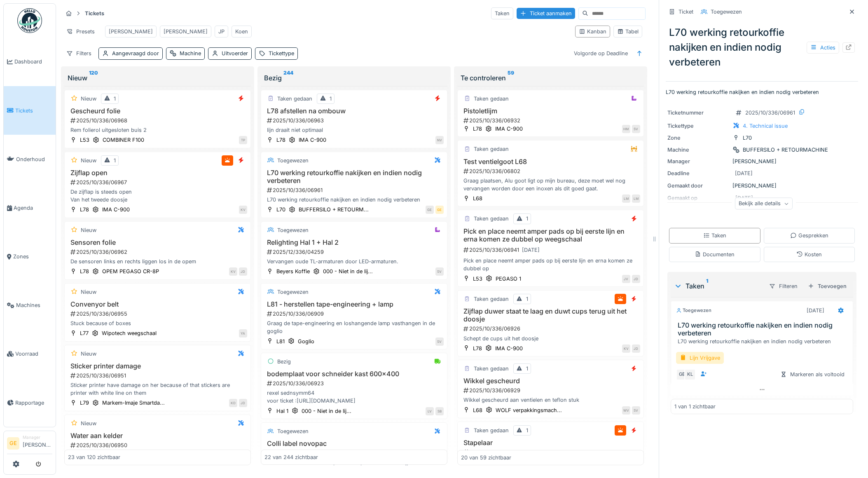  I want to click on div: L70, so click(281, 209).